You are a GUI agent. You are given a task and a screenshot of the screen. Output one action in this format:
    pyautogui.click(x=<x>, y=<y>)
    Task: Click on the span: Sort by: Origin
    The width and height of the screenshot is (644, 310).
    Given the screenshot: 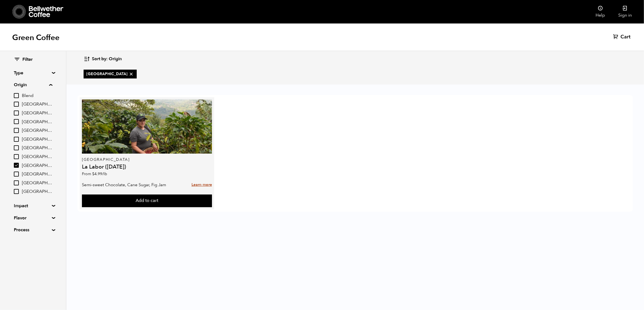 What is the action you would take?
    pyautogui.click(x=107, y=59)
    